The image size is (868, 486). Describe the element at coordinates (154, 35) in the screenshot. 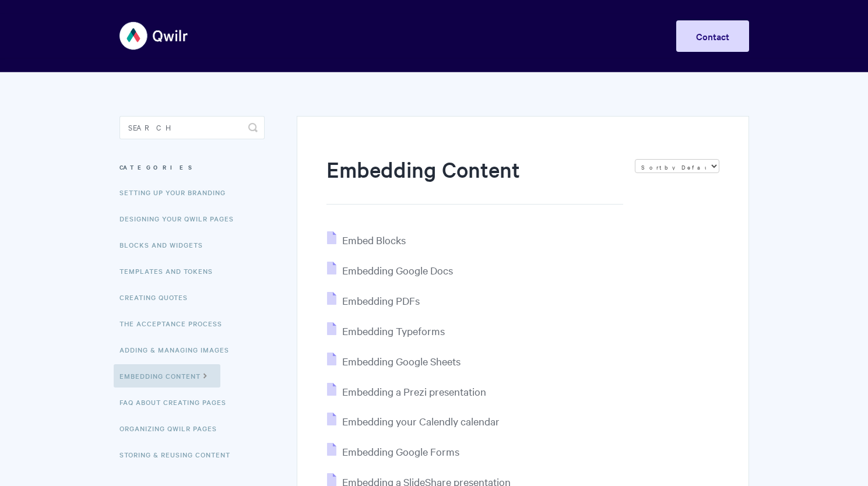

I see `img: Qwilr Help Center` at that location.